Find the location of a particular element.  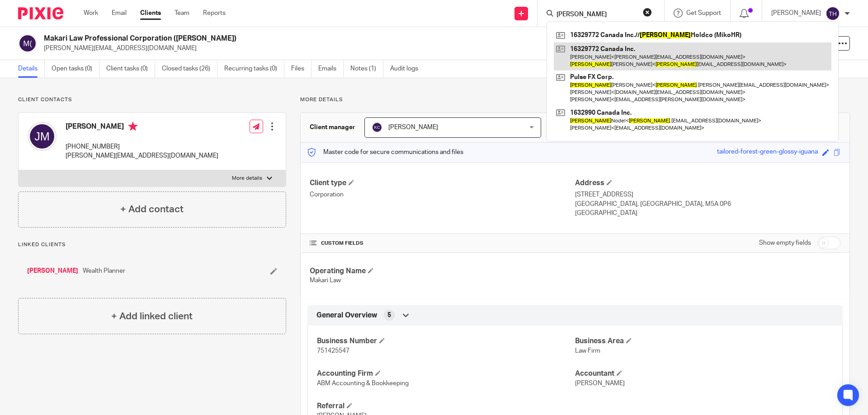

div: tailored-forest-green-glossy-iguana is located at coordinates (768, 152).